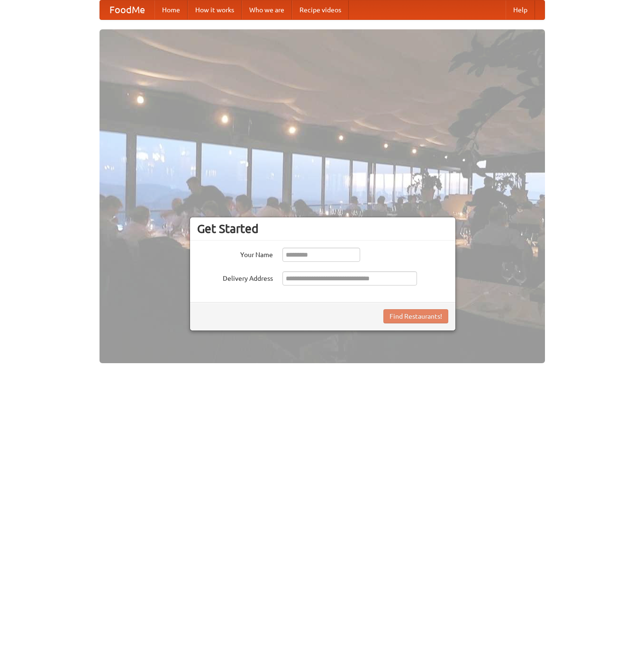 This screenshot has width=644, height=670. What do you see at coordinates (235, 277) in the screenshot?
I see `label: Delivery Address` at bounding box center [235, 277].